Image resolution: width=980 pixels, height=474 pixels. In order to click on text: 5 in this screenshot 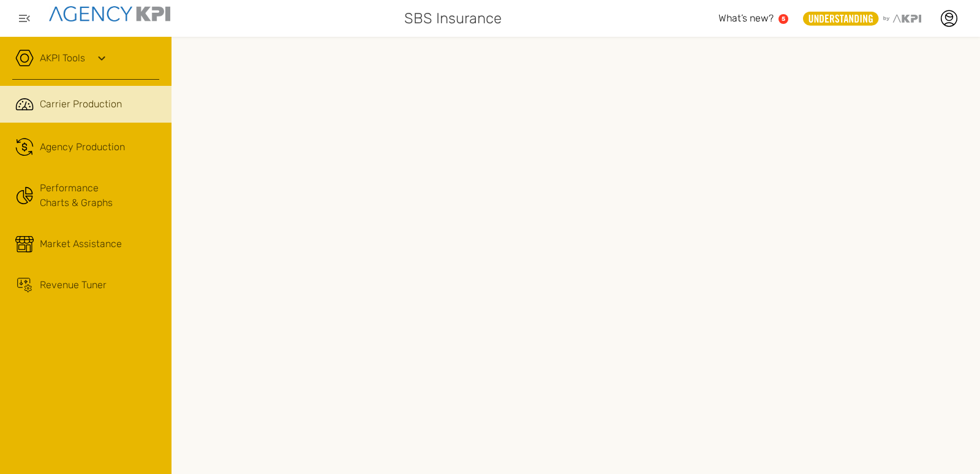, I will do `click(783, 18)`.